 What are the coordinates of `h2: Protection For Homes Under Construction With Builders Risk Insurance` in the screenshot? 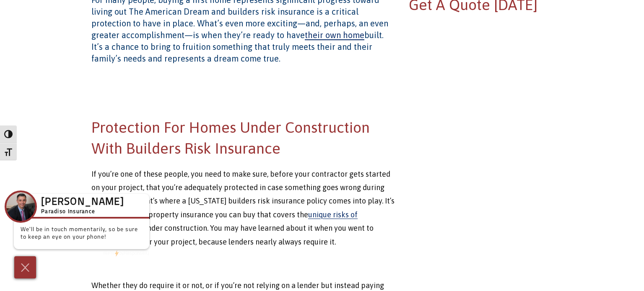 It's located at (243, 138).